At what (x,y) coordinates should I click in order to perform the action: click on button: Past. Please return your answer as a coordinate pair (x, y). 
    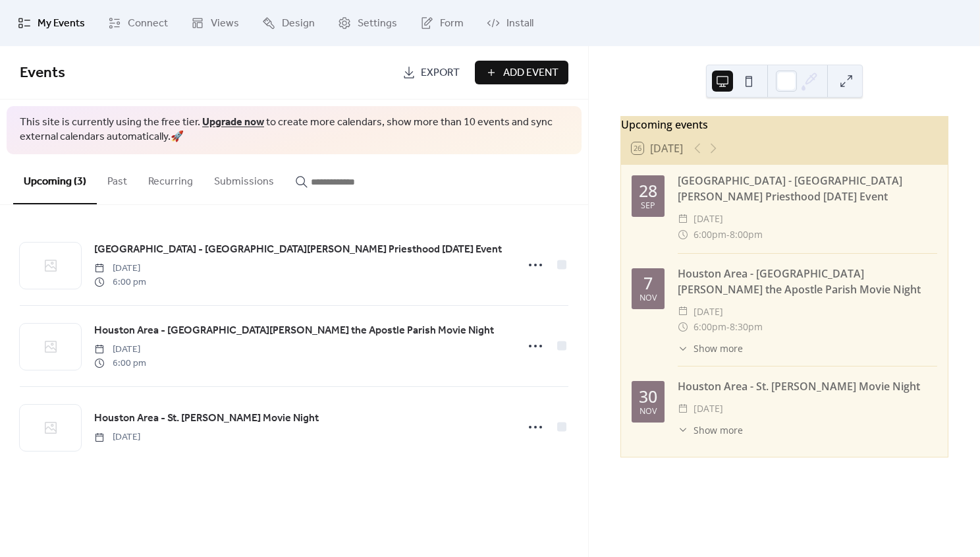
    Looking at the image, I should click on (117, 179).